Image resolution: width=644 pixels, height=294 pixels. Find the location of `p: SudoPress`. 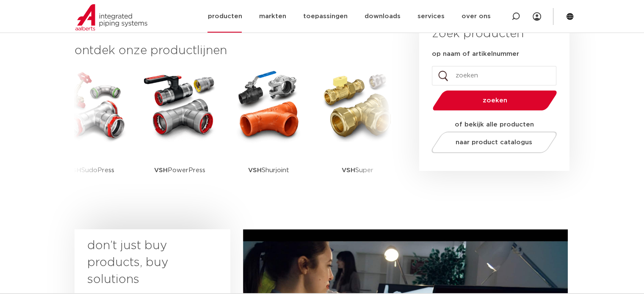

p: SudoPress is located at coordinates (91, 170).